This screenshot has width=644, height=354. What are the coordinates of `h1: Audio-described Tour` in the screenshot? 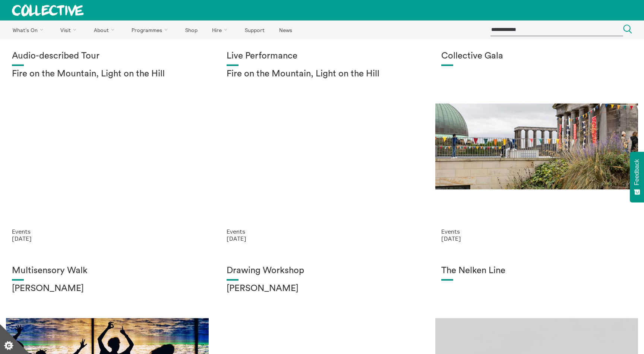 It's located at (108, 56).